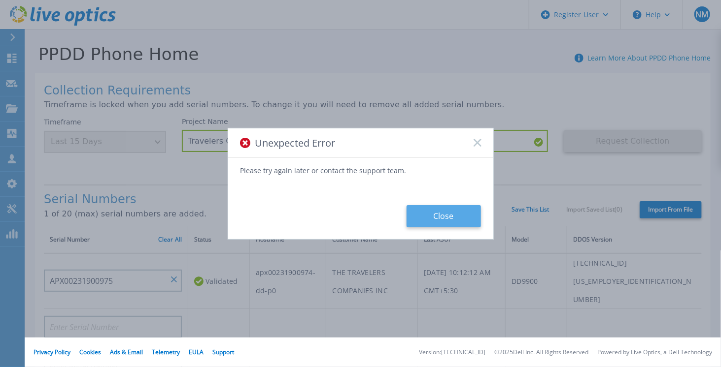 This screenshot has height=367, width=721. What do you see at coordinates (52, 352) in the screenshot?
I see `a: Privacy Policy` at bounding box center [52, 352].